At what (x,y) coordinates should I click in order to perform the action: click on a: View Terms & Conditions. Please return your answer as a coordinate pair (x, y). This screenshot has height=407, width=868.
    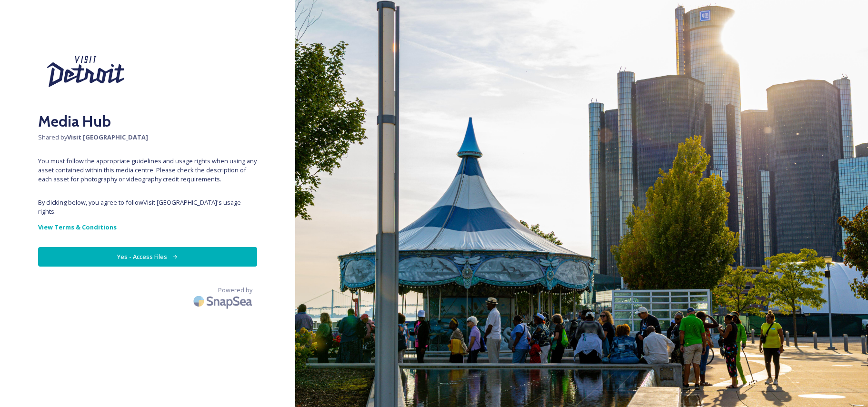
    Looking at the image, I should click on (147, 227).